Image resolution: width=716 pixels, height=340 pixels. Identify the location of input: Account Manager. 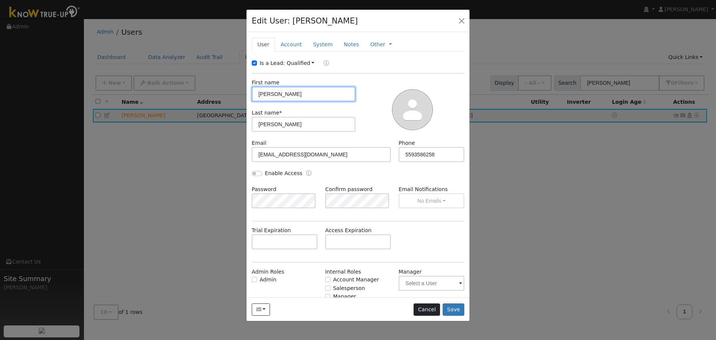
(328, 279).